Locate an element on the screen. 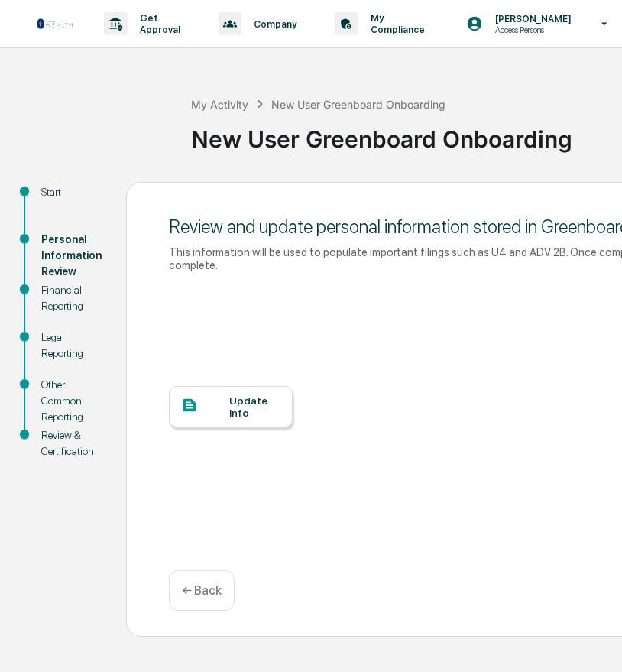 This screenshot has height=672, width=622. p: Access Persons is located at coordinates (531, 30).